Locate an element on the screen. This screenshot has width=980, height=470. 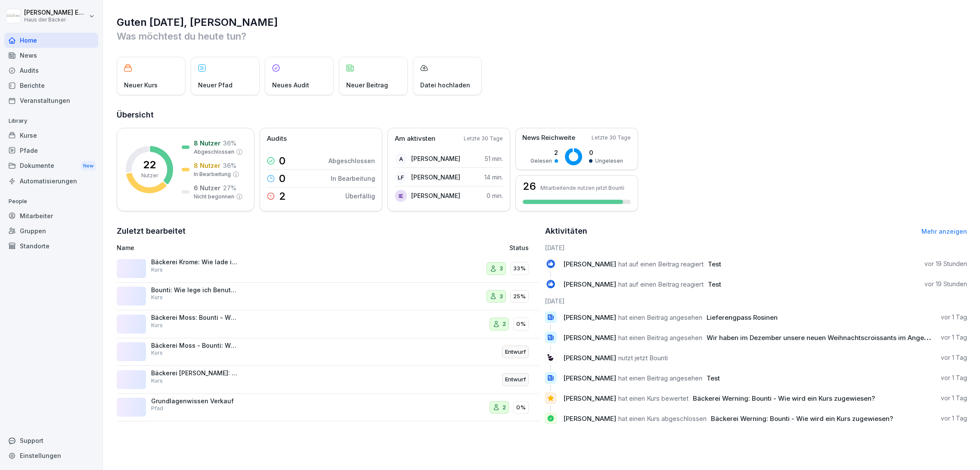
span: hat einen Beitrag angesehen is located at coordinates (660, 378).